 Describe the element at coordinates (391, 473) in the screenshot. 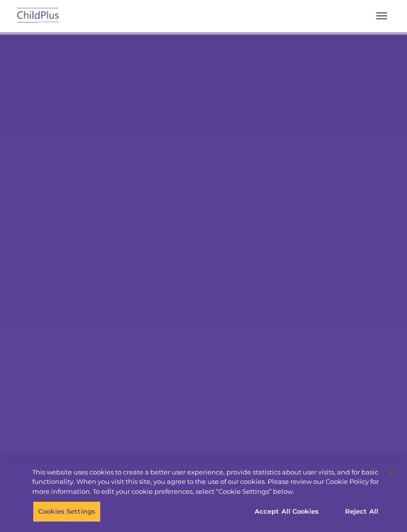

I see `button: Close` at that location.